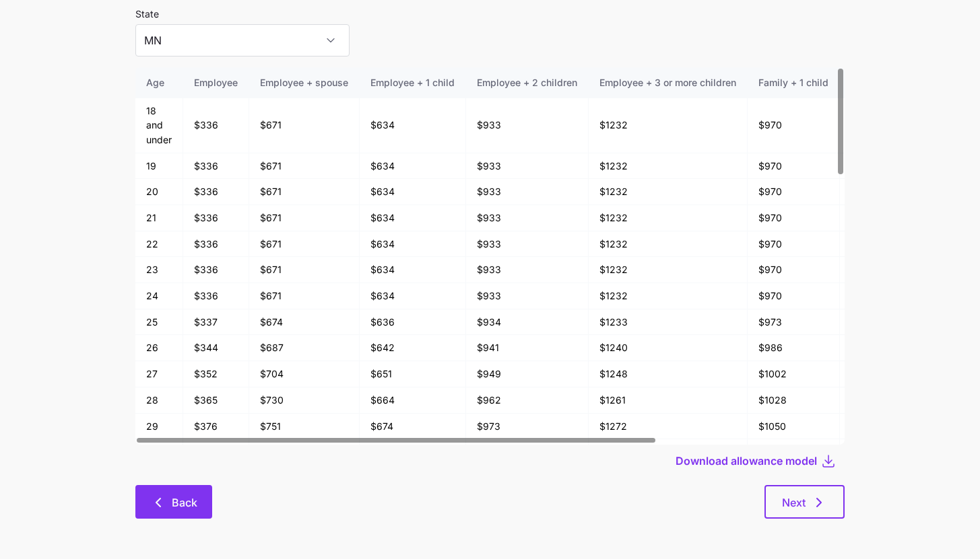 This screenshot has width=980, height=559. Describe the element at coordinates (668, 427) in the screenshot. I see `td: $1272` at that location.